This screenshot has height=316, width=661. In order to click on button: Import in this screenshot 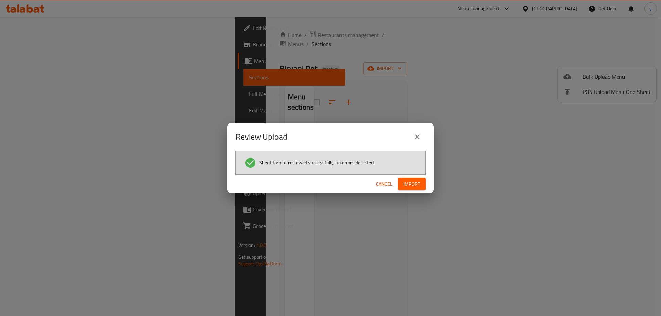, I will do `click(412, 184)`.